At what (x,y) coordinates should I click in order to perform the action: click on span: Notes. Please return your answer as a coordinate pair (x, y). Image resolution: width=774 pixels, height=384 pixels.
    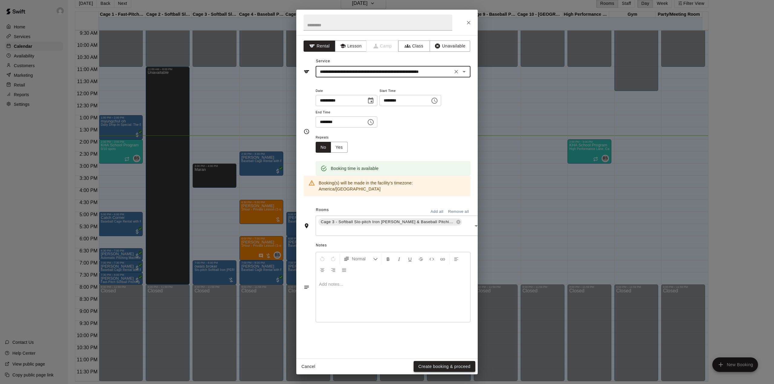
    Looking at the image, I should click on (393, 245).